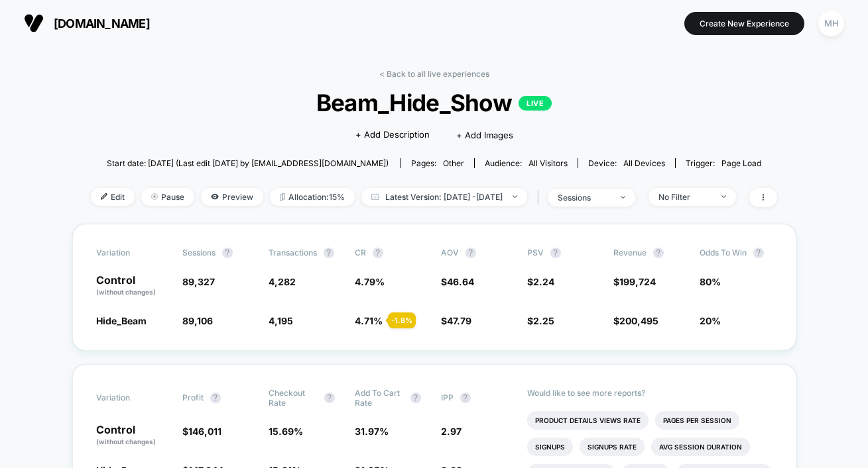 The width and height of the screenshot is (868, 468). What do you see at coordinates (736, 253) in the screenshot?
I see `span: Odds to Win` at bounding box center [736, 253].